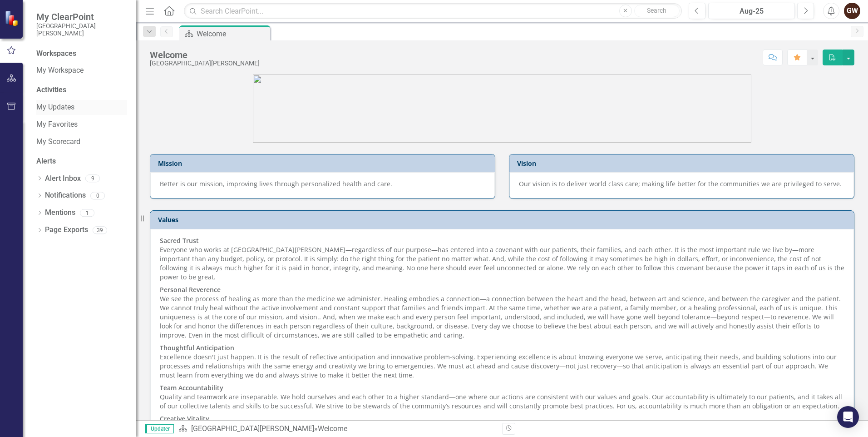  I want to click on span: Updater, so click(159, 429).